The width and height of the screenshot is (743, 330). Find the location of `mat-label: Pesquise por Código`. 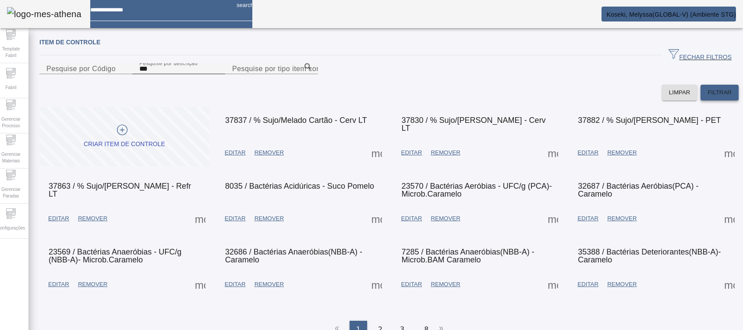

mat-label: Pesquise por Código is located at coordinates (81, 68).